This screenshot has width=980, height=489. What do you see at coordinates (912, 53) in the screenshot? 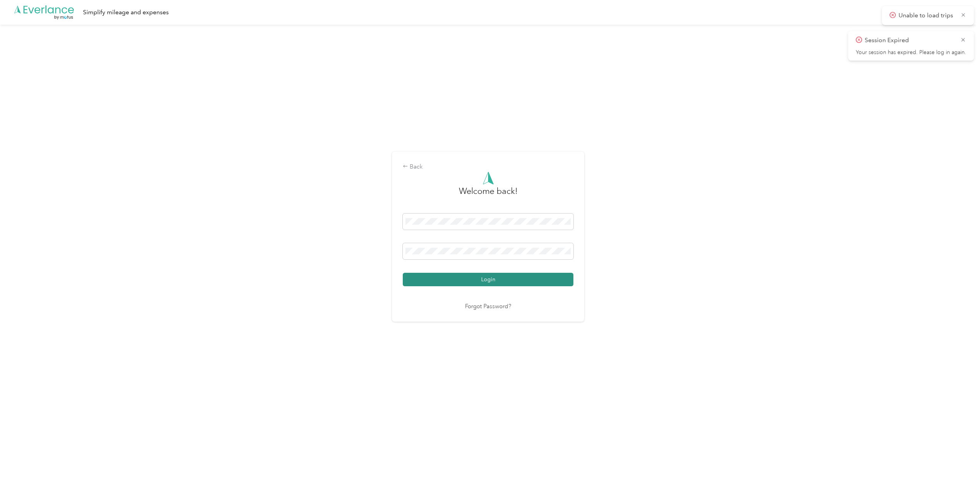
I see `p: Your session has expired. Please log in again.` at bounding box center [912, 53].